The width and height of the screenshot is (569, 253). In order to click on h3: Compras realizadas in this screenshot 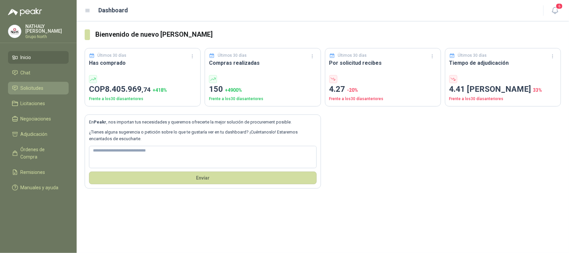, I will do `click(263, 63)`.